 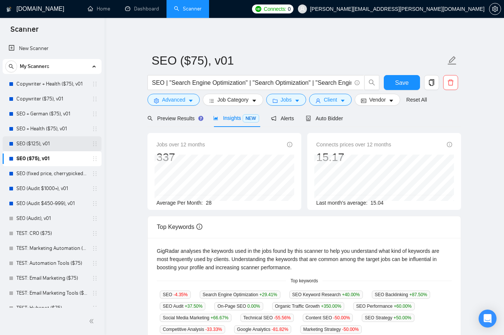 I want to click on li: New Scanner, so click(x=52, y=48).